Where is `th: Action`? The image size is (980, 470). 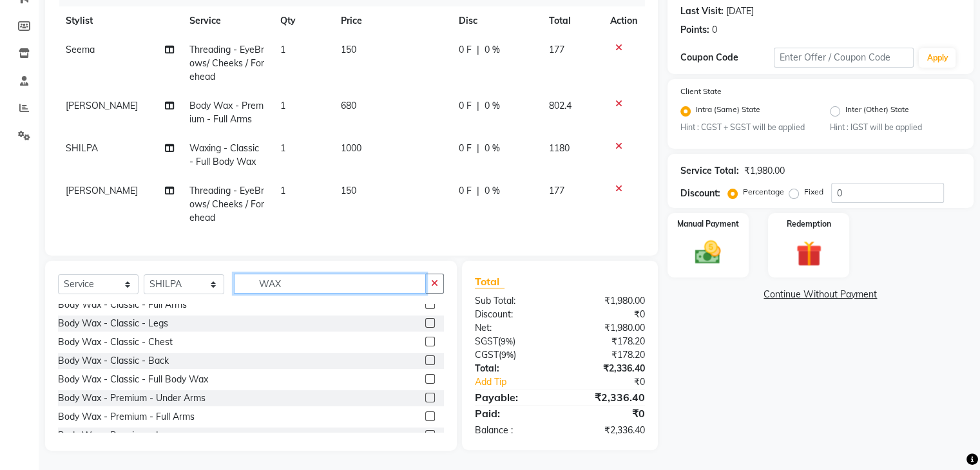
th: Action is located at coordinates (624, 21).